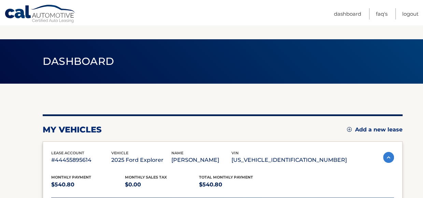  What do you see at coordinates (40, 14) in the screenshot?
I see `a: Cal Automotive` at bounding box center [40, 14].